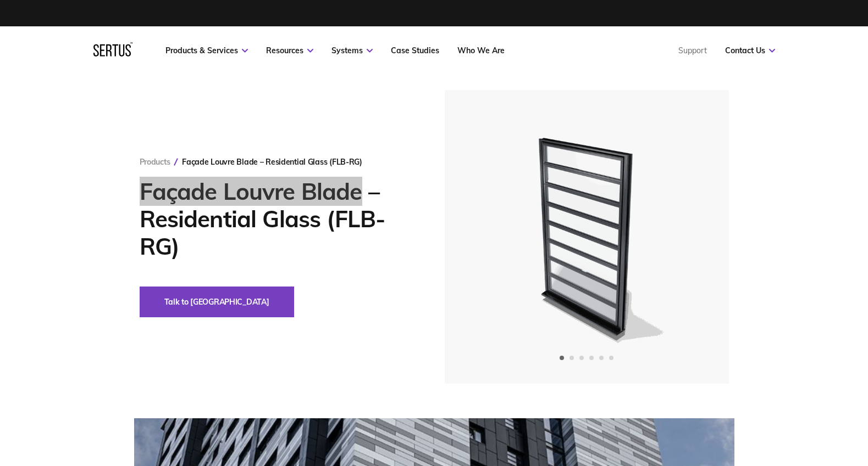  I want to click on a: Who We Are, so click(481, 50).